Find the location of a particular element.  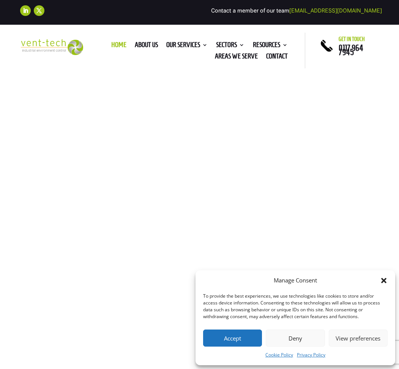

a: Our Services is located at coordinates (187, 46).